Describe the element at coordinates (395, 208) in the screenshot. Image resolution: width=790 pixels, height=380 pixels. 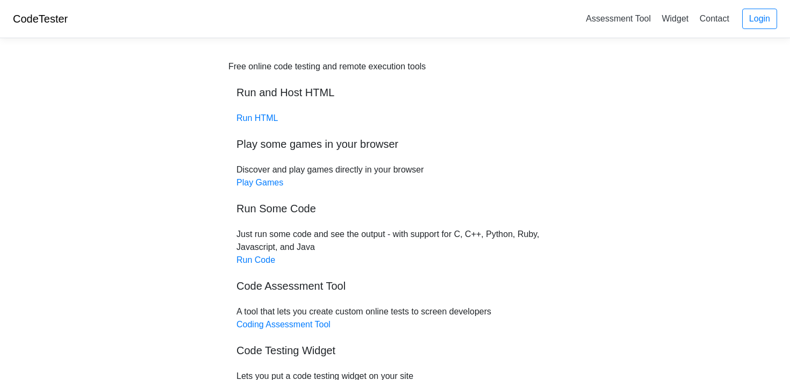
I see `h5: Run Some Code` at that location.